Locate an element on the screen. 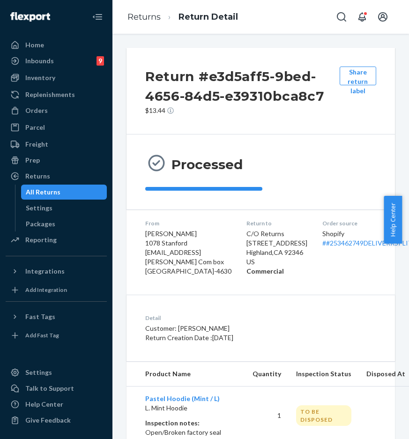  div: Returns is located at coordinates (37, 176).